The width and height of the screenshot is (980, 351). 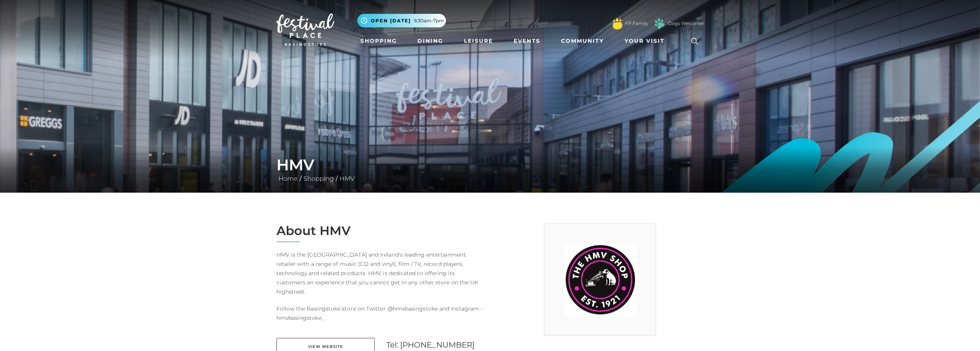 What do you see at coordinates (490, 165) in the screenshot?
I see `h1: HMV` at bounding box center [490, 165].